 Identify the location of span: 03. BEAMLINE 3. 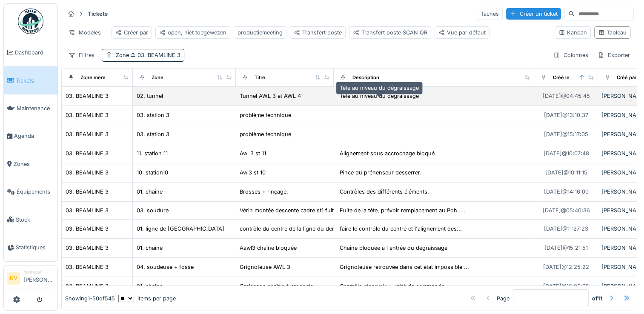
(155, 55).